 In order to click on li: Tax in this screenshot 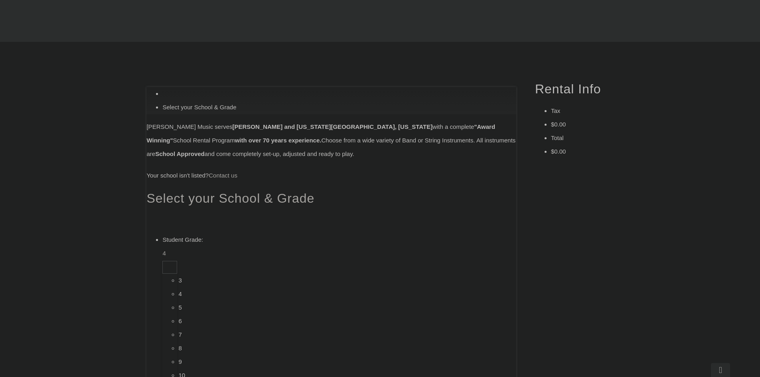, I will do `click(582, 111)`.